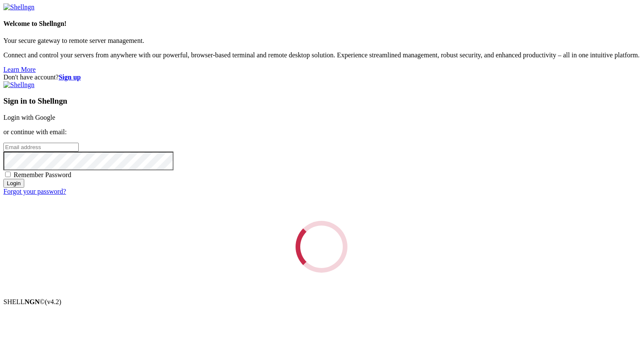  Describe the element at coordinates (33, 301) in the screenshot. I see `b: NGN` at that location.